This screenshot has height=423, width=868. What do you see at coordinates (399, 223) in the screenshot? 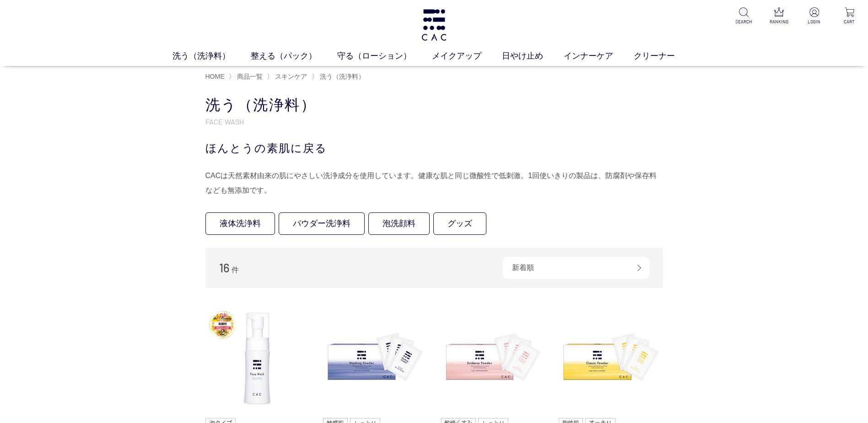
I see `a: 泡洗顔料` at bounding box center [399, 223].